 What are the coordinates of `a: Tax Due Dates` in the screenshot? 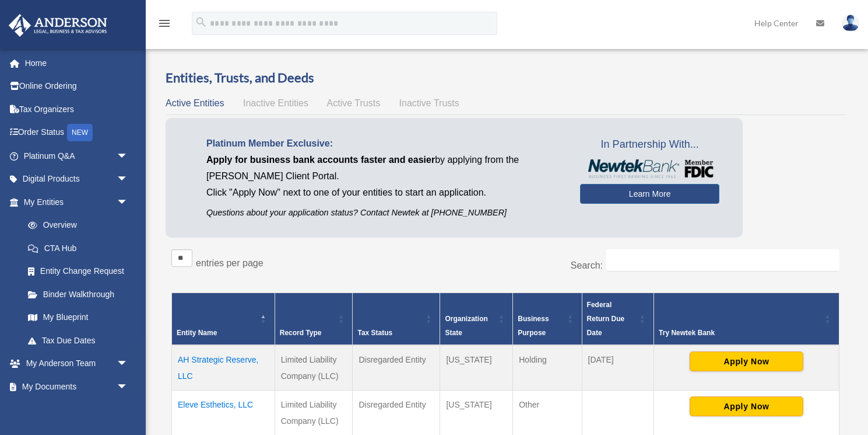 It's located at (78, 340).